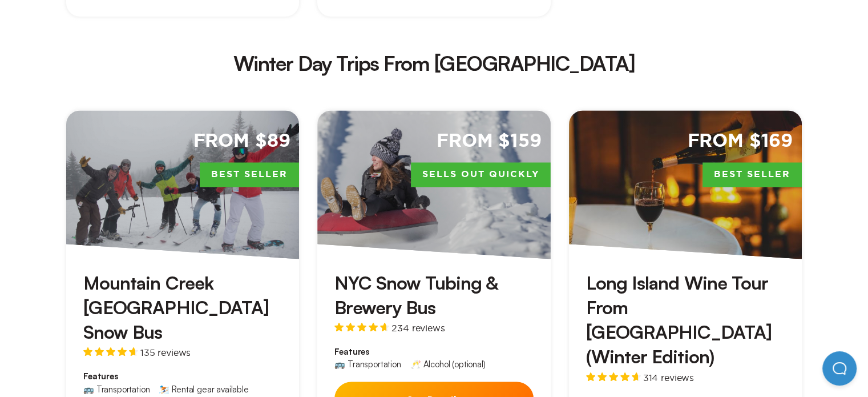 This screenshot has height=397, width=868. Describe the element at coordinates (242, 141) in the screenshot. I see `span: From $89` at that location.